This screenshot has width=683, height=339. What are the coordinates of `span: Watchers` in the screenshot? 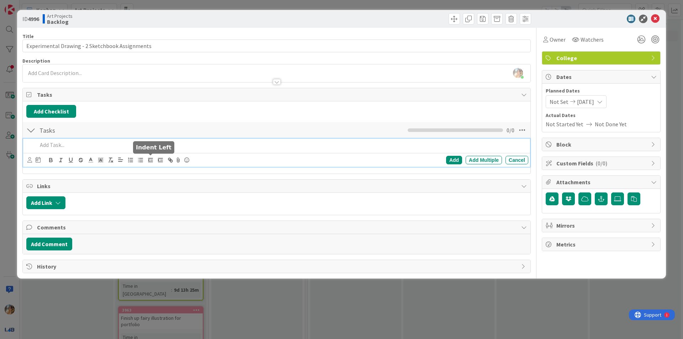 It's located at (592, 39).